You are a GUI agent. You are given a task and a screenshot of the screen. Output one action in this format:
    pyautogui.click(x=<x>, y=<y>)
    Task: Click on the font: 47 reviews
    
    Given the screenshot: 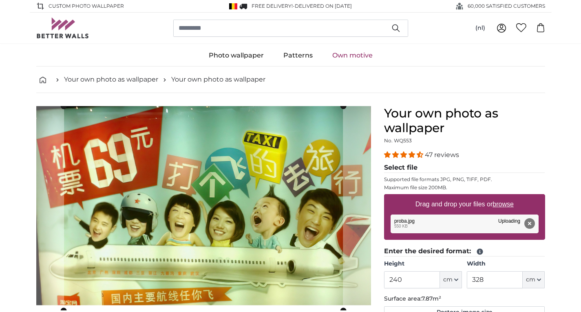 What is the action you would take?
    pyautogui.click(x=442, y=155)
    